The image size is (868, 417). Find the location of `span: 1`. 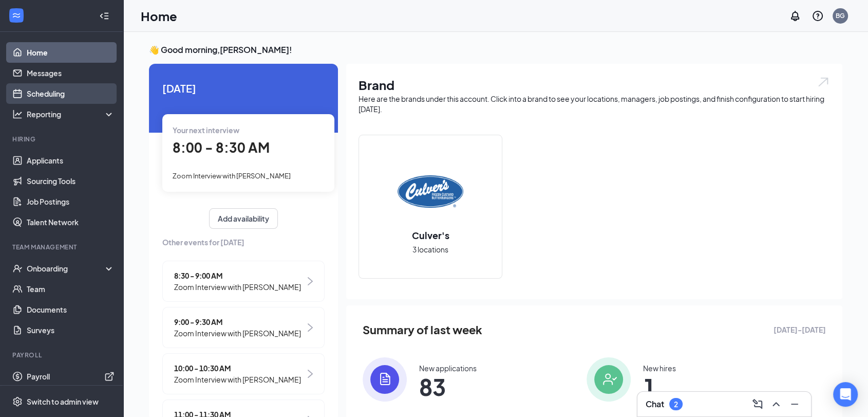

span: 1 is located at coordinates (659, 386).